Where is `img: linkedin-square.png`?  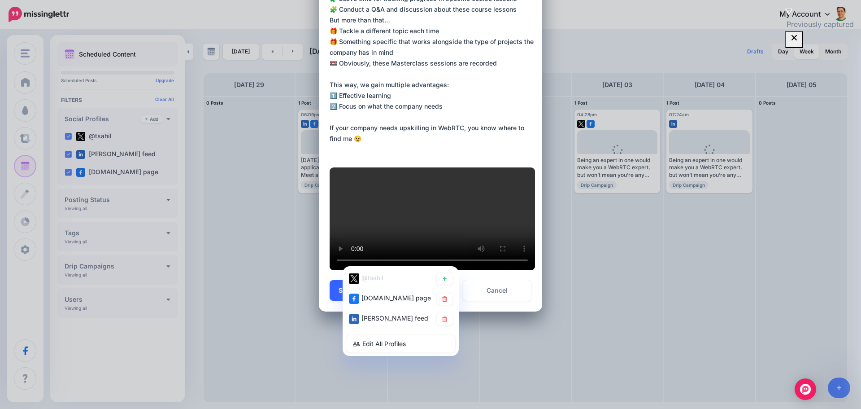 img: linkedin-square.png is located at coordinates (354, 318).